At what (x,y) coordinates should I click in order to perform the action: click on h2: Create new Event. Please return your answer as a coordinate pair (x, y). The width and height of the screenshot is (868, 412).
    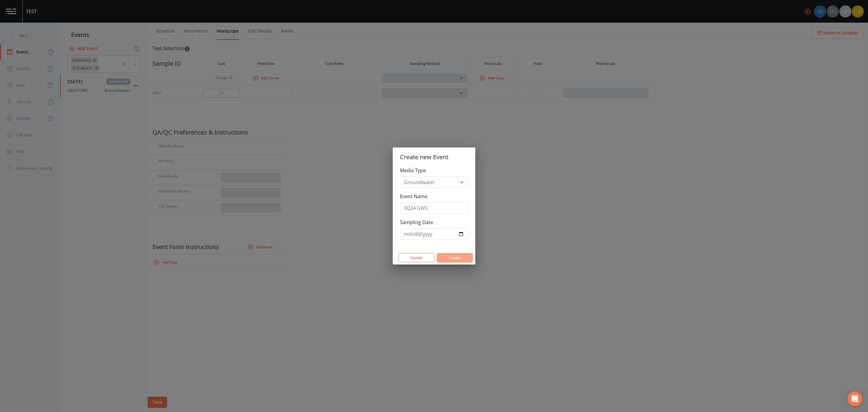
    Looking at the image, I should click on (434, 157).